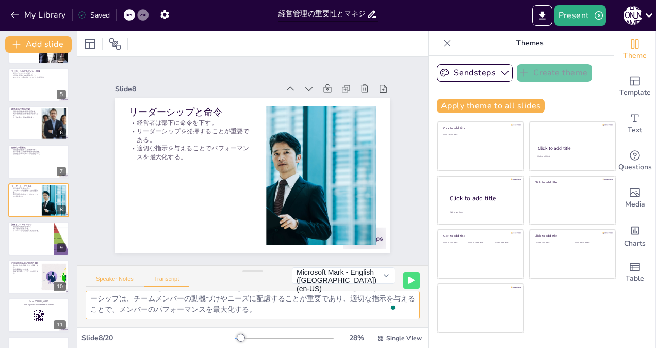 The image size is (656, 348). Describe the element at coordinates (61, 56) in the screenshot. I see `div: 4` at that location.